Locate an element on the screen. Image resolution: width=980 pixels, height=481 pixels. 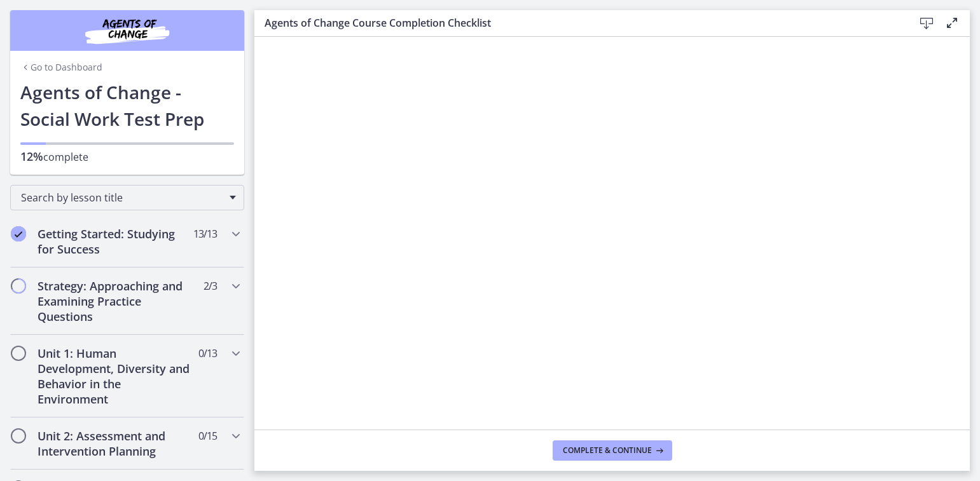
span: 12% is located at coordinates (32, 156).